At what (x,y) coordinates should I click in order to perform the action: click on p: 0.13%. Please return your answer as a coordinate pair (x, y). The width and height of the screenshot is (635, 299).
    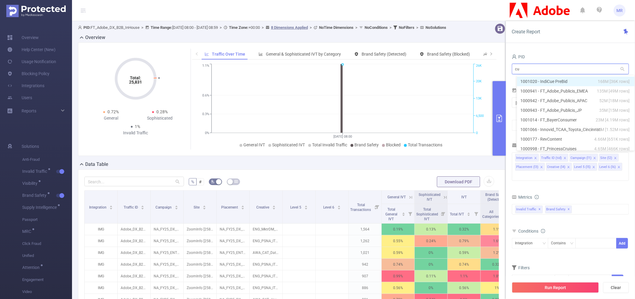
    Looking at the image, I should click on (431, 229).